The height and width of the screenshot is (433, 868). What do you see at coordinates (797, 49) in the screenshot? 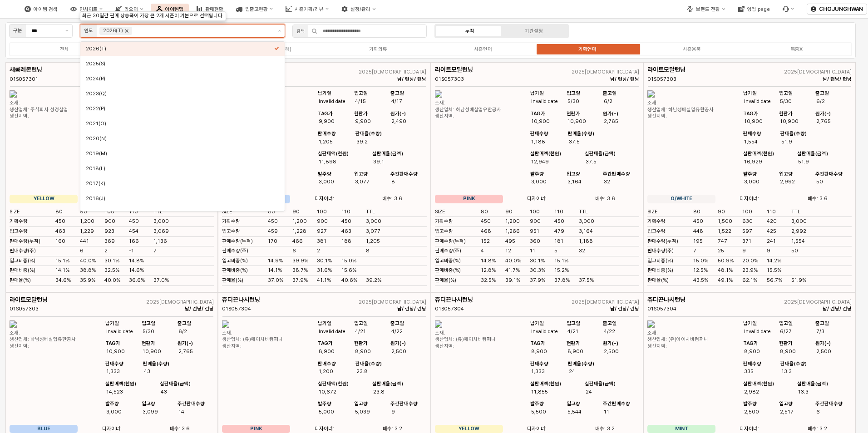
I see `label: 복종X` at bounding box center [797, 49].